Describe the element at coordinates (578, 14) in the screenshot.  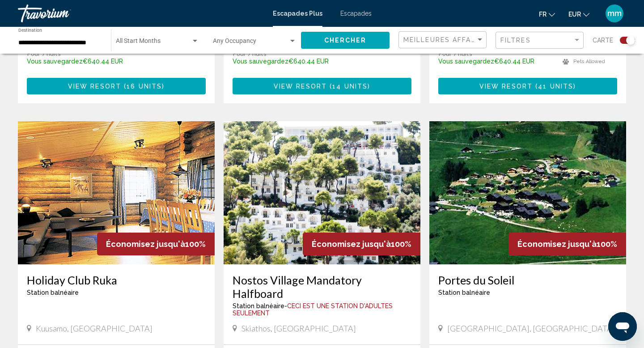
I see `button: Changer de devise` at that location.